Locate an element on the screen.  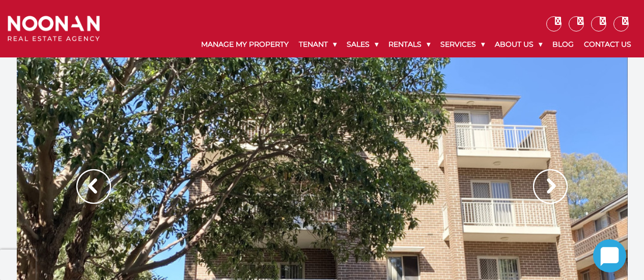
a: Services is located at coordinates (462, 44).